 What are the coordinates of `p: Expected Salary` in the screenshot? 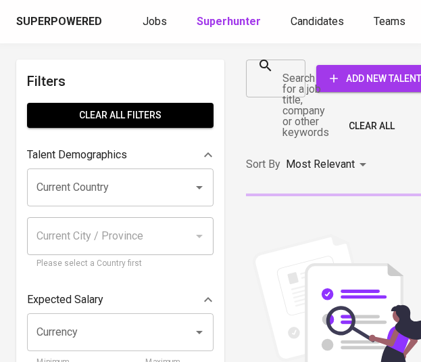 It's located at (65, 299).